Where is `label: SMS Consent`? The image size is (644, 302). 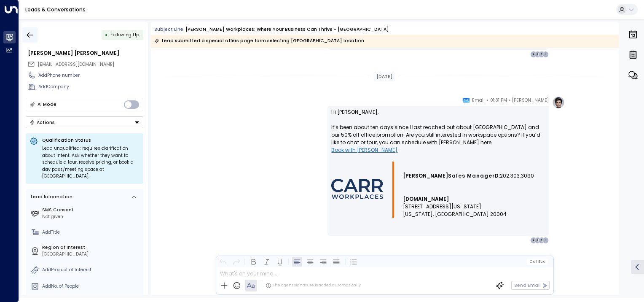 label: SMS Consent is located at coordinates (91, 210).